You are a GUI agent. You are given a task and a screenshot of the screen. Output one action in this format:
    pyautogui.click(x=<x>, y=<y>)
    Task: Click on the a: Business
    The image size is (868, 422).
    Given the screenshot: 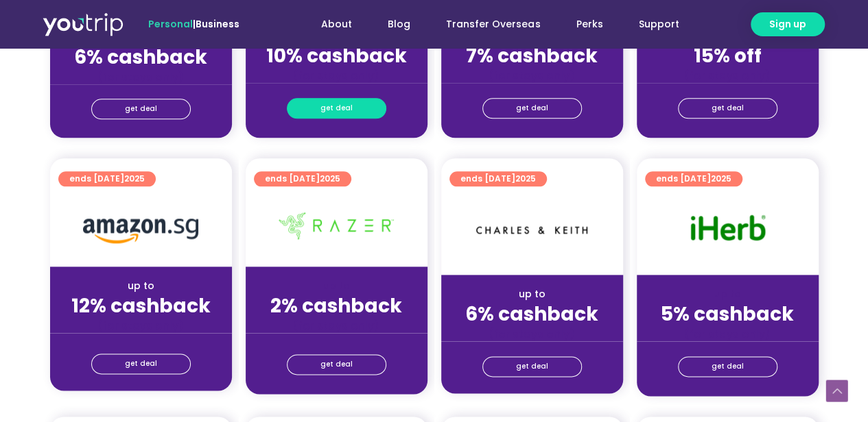 What is the action you would take?
    pyautogui.click(x=217, y=24)
    